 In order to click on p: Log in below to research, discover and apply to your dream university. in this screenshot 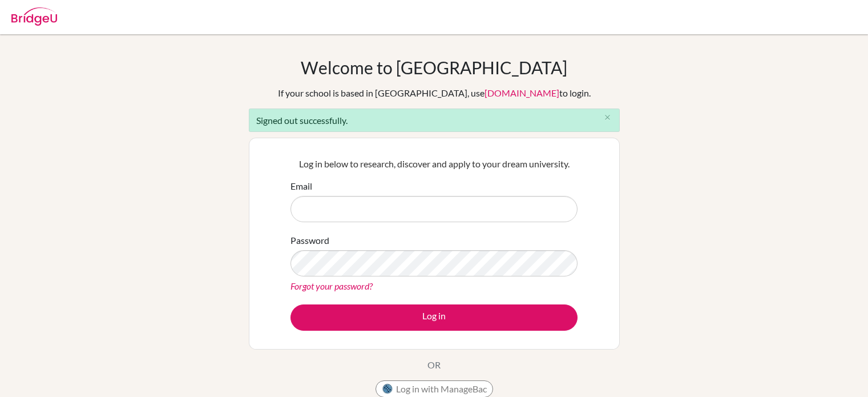, I will do `click(434, 164)`.